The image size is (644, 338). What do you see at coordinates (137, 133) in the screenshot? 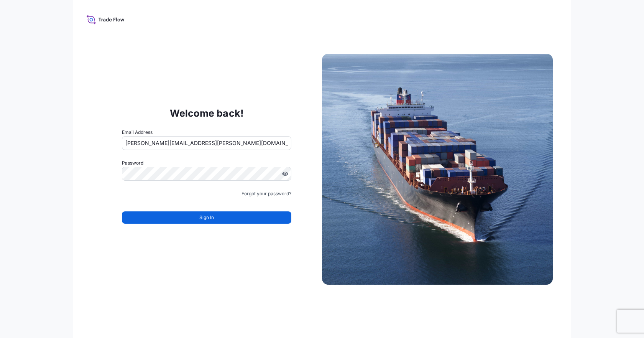
I see `label: Email Address` at bounding box center [137, 133].